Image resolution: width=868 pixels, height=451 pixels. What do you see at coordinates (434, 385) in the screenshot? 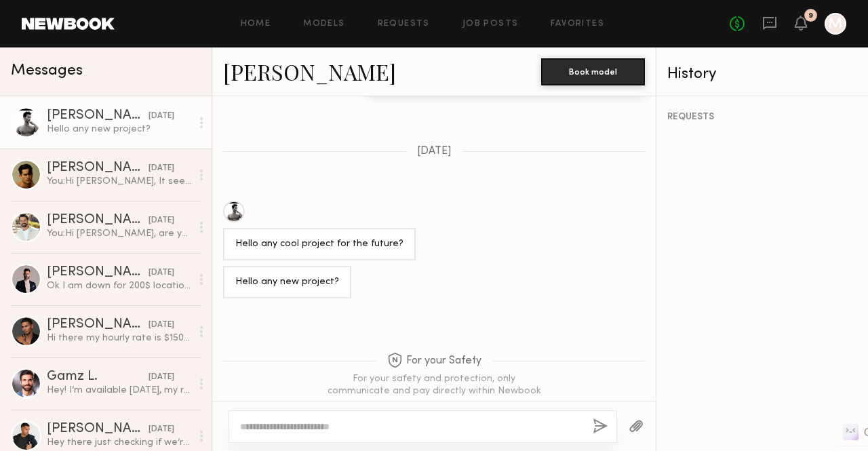
I see `div: For your safety and protection, only communicate and pay directly within Newbook` at bounding box center [434, 385].